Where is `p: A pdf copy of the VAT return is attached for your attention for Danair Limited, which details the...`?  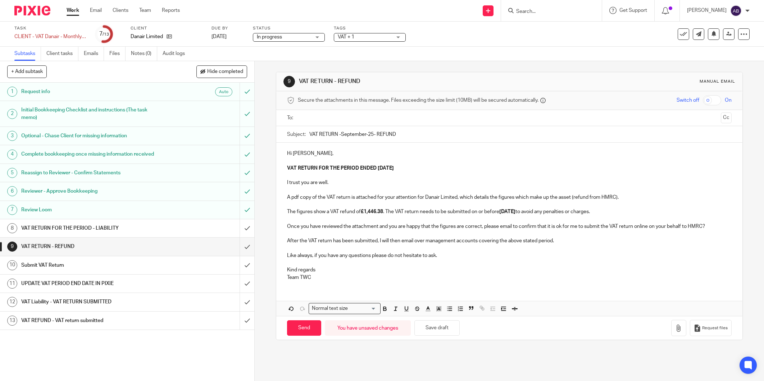 p: A pdf copy of the VAT return is attached for your attention for Danair Limited, which details the... is located at coordinates (509, 197).